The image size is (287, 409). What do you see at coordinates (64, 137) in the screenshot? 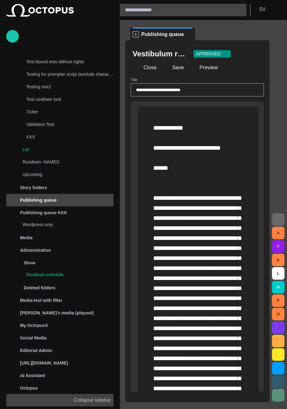
I see `div: XXX` at bounding box center [64, 137].